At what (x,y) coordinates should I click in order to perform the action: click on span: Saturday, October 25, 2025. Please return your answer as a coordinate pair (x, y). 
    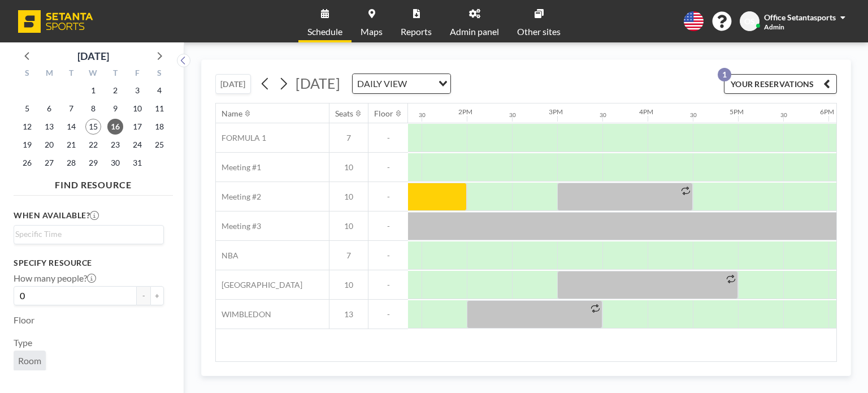
    Looking at the image, I should click on (159, 145).